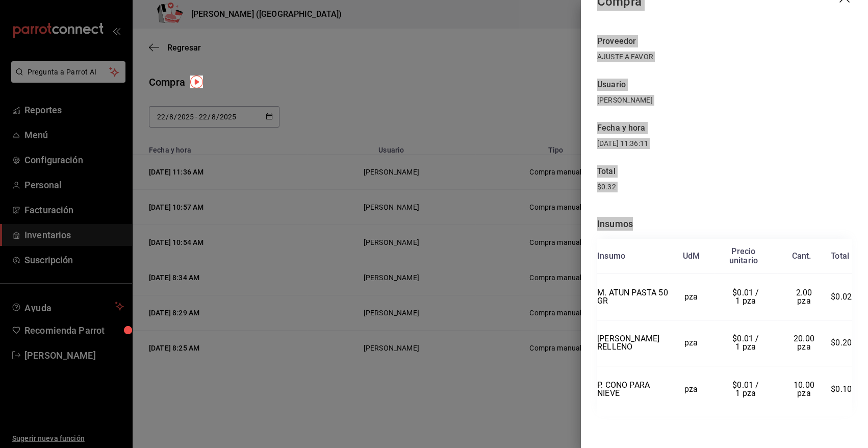  I want to click on span: $0.32, so click(607, 187).